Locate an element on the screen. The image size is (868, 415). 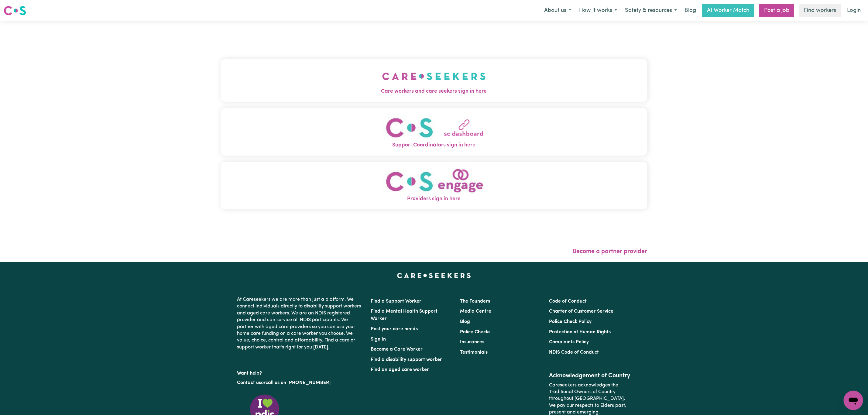
a: Police Check Policy is located at coordinates (570, 322).